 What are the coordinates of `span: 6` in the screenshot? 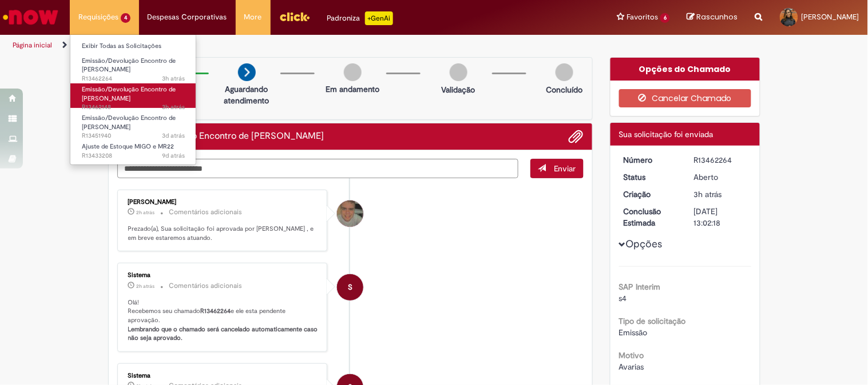 It's located at (665, 18).